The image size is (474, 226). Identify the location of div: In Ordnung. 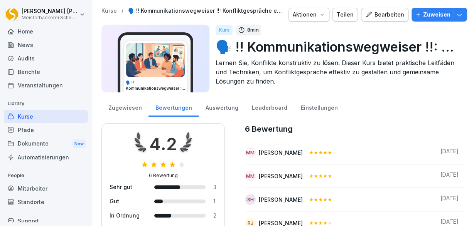
(128, 216).